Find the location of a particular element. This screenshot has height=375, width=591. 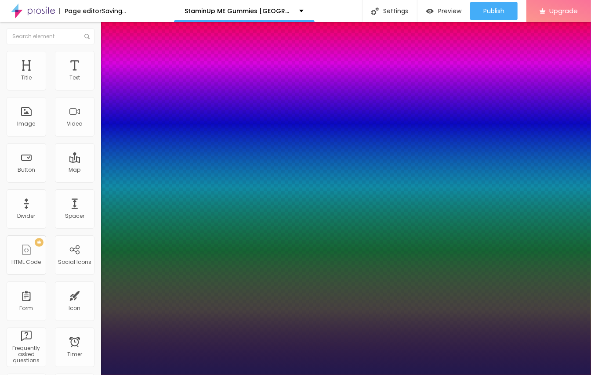

div: Video is located at coordinates (75, 124).